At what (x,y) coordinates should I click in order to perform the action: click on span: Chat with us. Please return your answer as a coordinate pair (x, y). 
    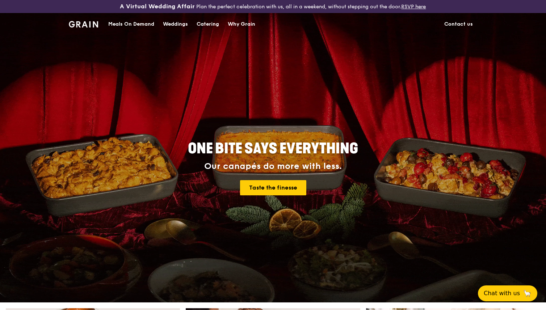
    Looking at the image, I should click on (502, 294).